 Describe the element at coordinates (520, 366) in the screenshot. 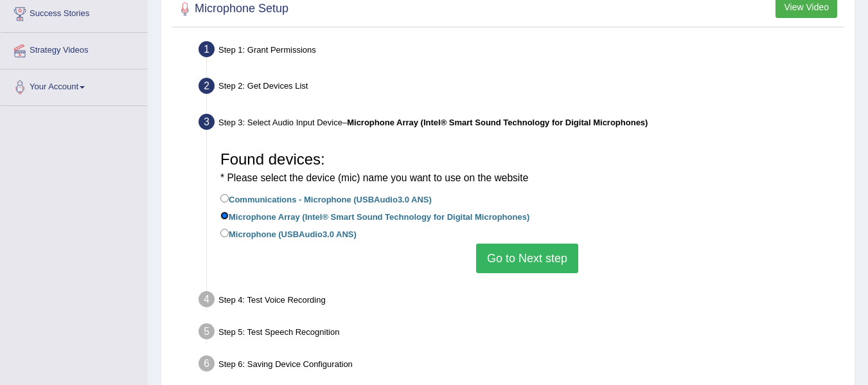

I see `div: Step 6: Saving Device Configuration` at that location.